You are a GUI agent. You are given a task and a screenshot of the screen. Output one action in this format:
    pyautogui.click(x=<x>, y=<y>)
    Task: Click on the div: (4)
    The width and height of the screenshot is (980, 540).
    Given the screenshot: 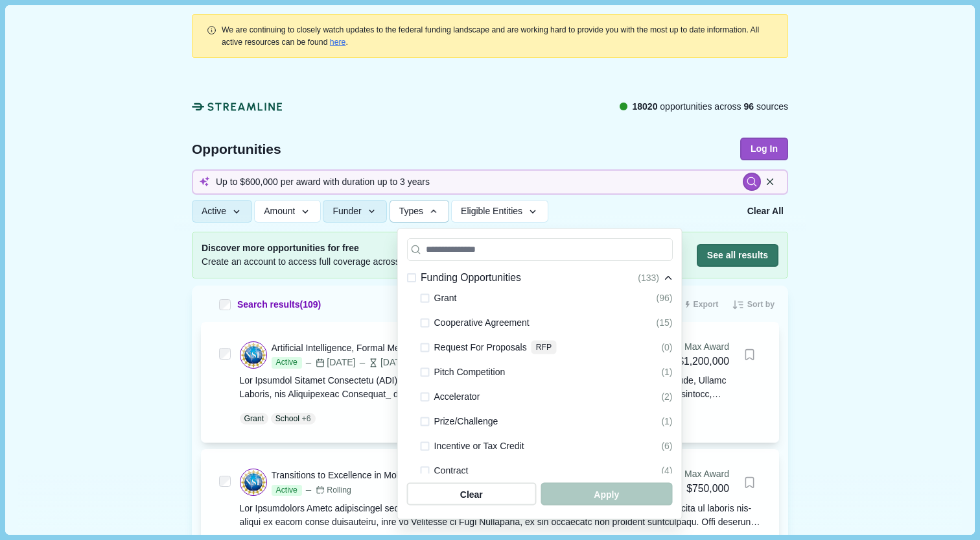 What is the action you would take?
    pyautogui.click(x=667, y=470)
    